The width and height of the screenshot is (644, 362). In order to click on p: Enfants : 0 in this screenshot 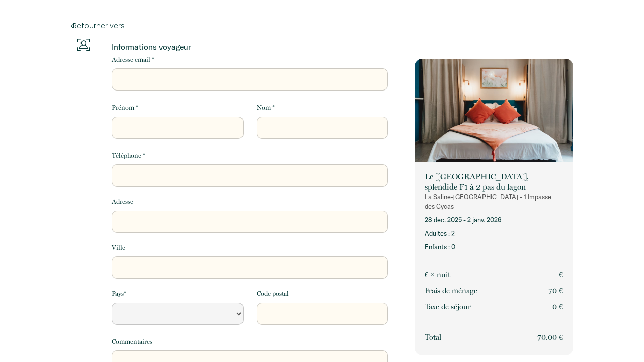, I will do `click(493, 247)`.